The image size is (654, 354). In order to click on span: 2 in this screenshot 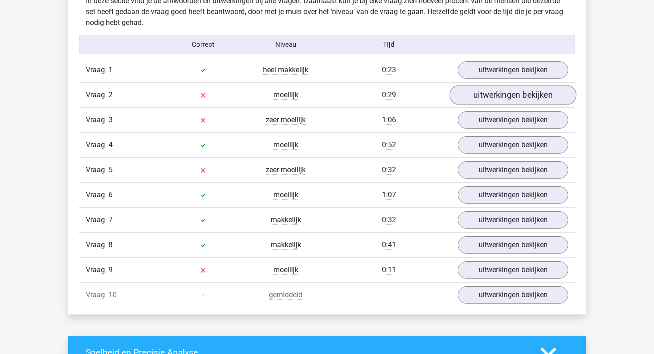, I will do `click(110, 94)`.